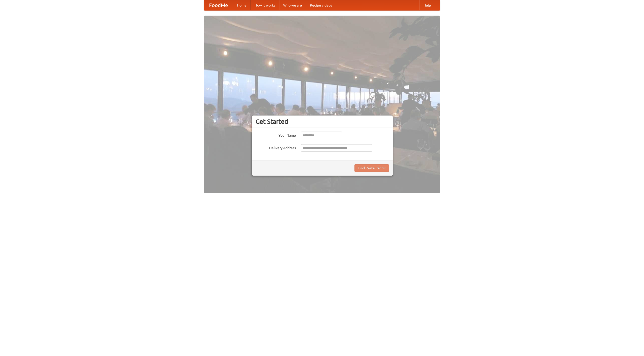 Image resolution: width=644 pixels, height=356 pixels. Describe the element at coordinates (292, 5) in the screenshot. I see `a: Who we are` at that location.